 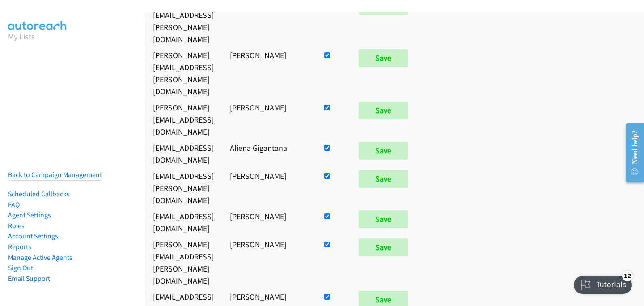 What do you see at coordinates (16, 35) in the screenshot?
I see `div: Open Resource Center` at bounding box center [16, 35].